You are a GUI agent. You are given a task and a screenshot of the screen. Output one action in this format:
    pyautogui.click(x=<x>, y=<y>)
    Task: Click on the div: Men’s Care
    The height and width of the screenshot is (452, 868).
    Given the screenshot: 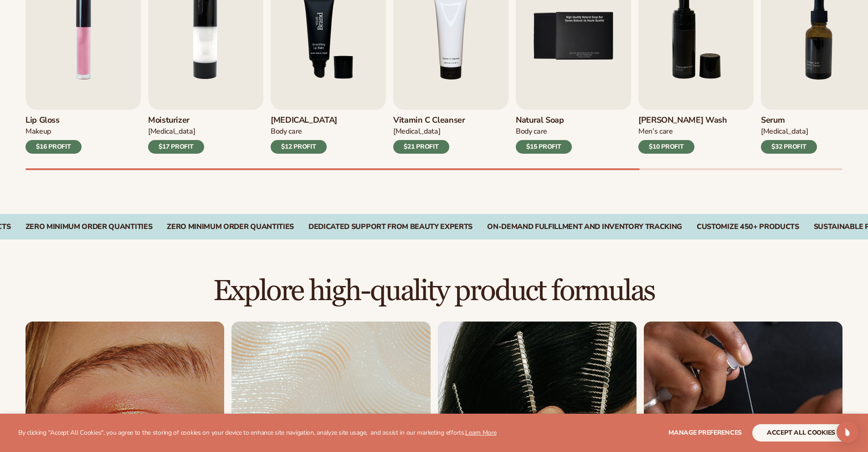 What is the action you would take?
    pyautogui.click(x=683, y=131)
    